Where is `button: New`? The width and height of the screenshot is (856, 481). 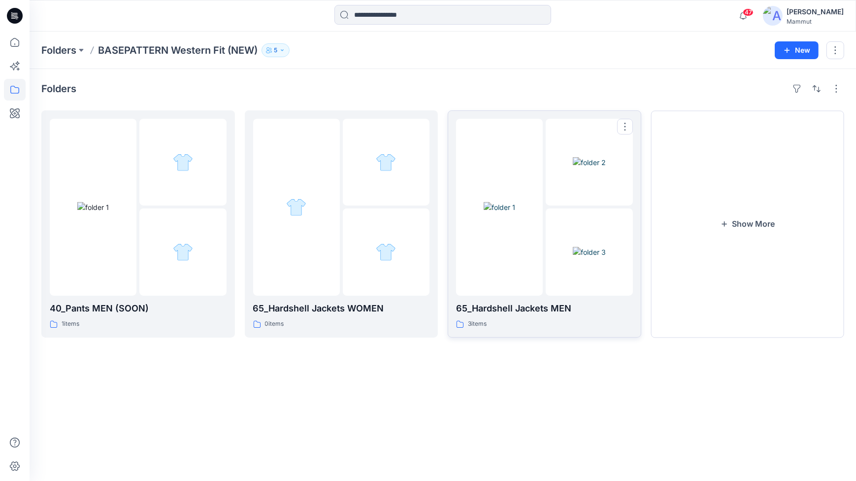 button: New is located at coordinates (797, 50).